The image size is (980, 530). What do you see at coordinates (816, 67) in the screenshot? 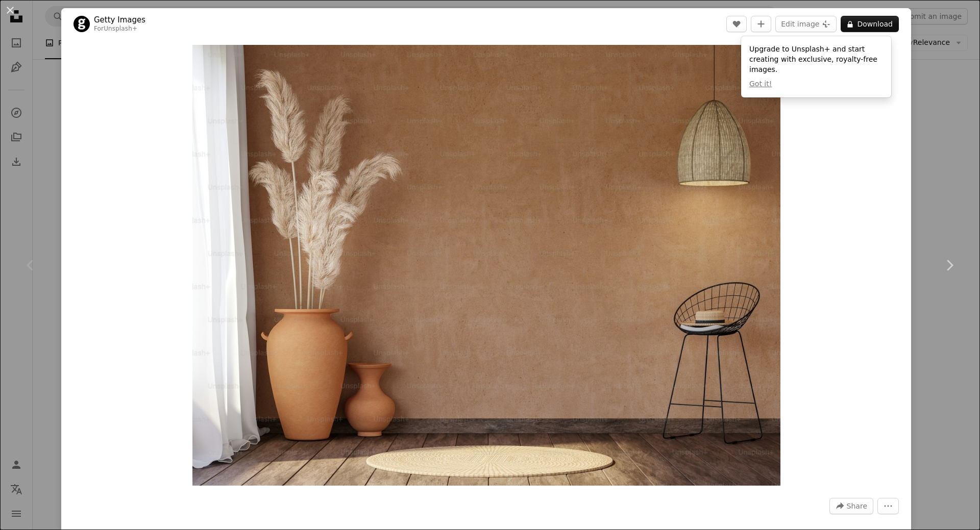
I see `div: Upgrade to Unsplash+ and start creating with exclusive, royalty-free images.` at bounding box center [816, 67].